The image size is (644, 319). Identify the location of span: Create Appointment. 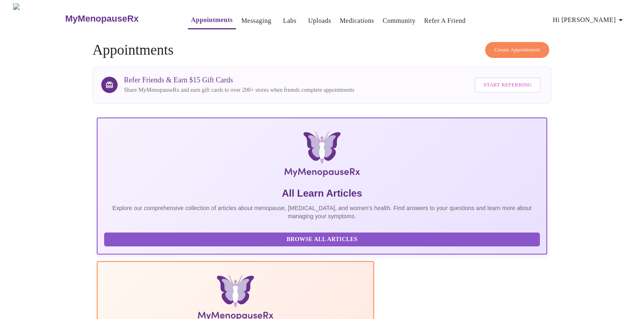
(518, 50).